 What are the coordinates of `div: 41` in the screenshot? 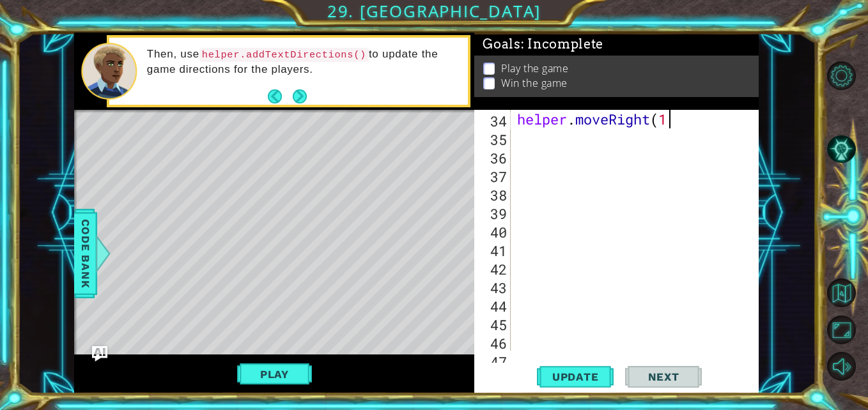 It's located at (493, 250).